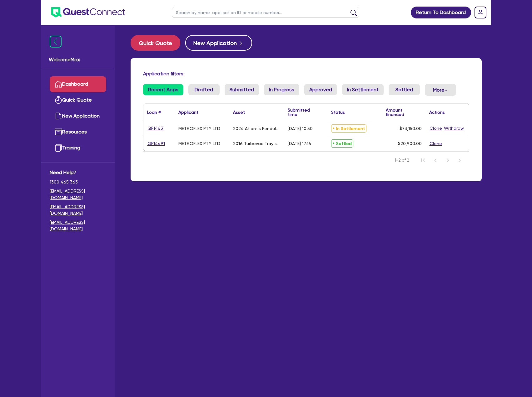  What do you see at coordinates (306, 73) in the screenshot?
I see `h4: Application filters:` at bounding box center [306, 73].